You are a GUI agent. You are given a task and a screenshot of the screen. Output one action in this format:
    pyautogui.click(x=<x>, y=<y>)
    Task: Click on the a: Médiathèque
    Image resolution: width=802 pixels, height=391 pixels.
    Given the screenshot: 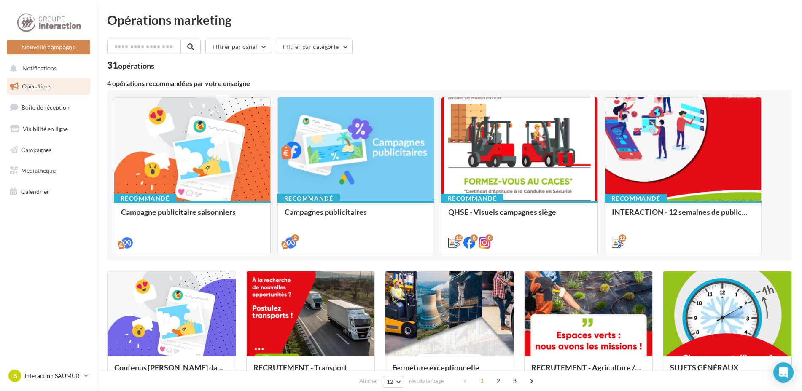 What is the action you would take?
    pyautogui.click(x=48, y=171)
    